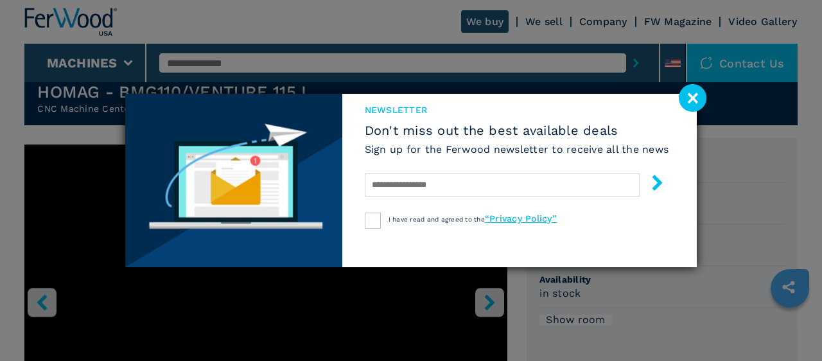  I want to click on button: submit-button, so click(651, 184).